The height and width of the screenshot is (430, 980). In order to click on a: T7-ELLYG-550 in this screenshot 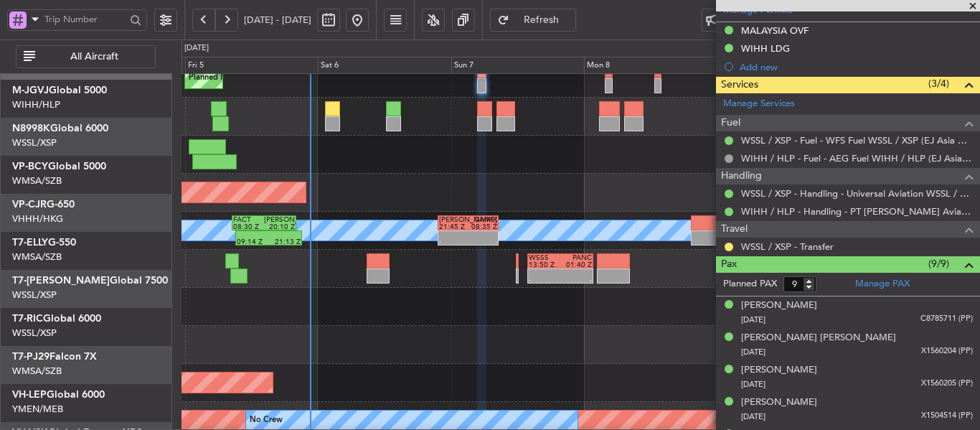, I will do `click(44, 243)`.